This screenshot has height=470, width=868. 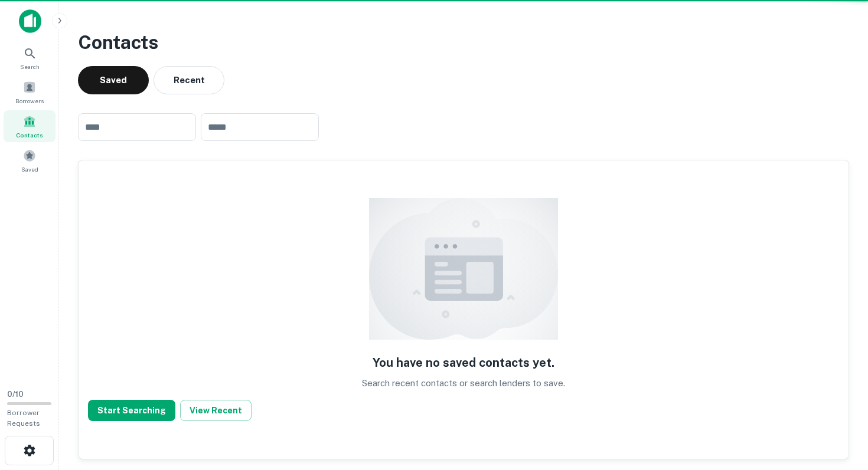 I want to click on span: Contacts, so click(x=30, y=135).